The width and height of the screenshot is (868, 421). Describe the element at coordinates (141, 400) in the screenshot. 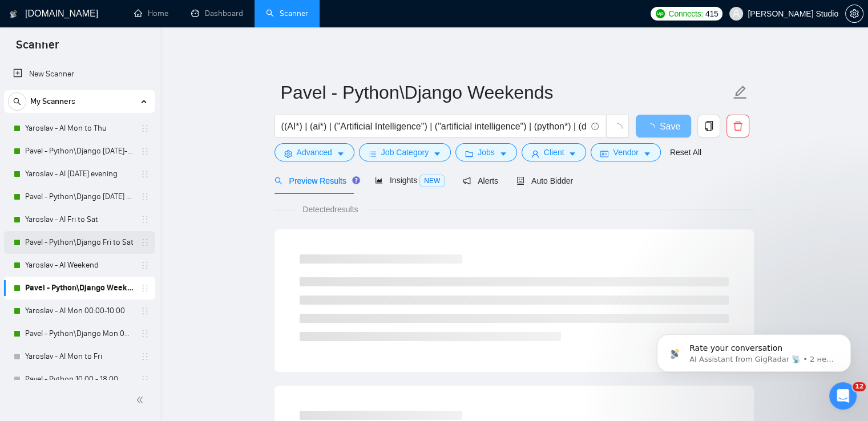

I see `span: double-left` at that location.